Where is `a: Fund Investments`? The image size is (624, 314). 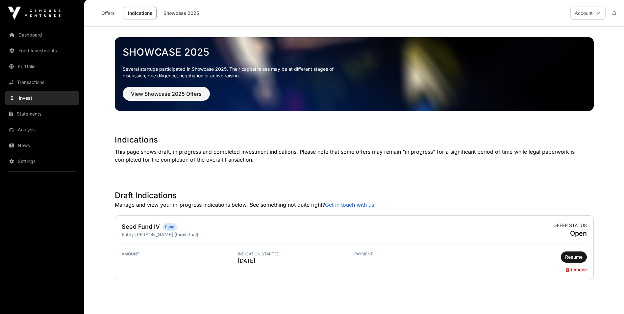
a: Fund Investments is located at coordinates (42, 51).